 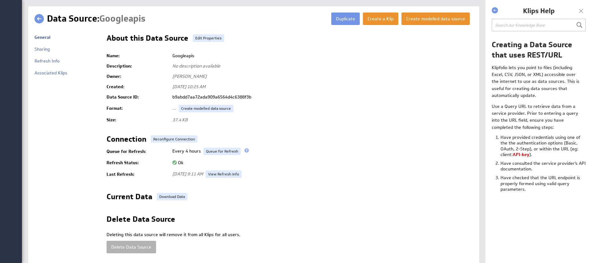 What do you see at coordinates (138, 109) in the screenshot?
I see `td: Format:` at bounding box center [138, 109].